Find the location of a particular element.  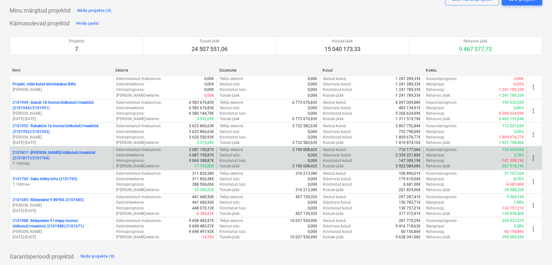

p: 0,00% is located at coordinates (519, 84).